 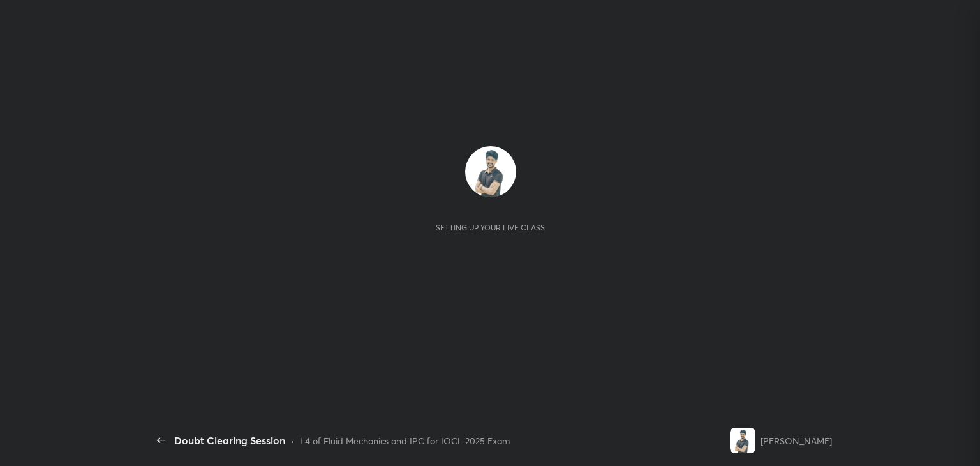 I want to click on div: Doubt Clearing Session, so click(x=230, y=440).